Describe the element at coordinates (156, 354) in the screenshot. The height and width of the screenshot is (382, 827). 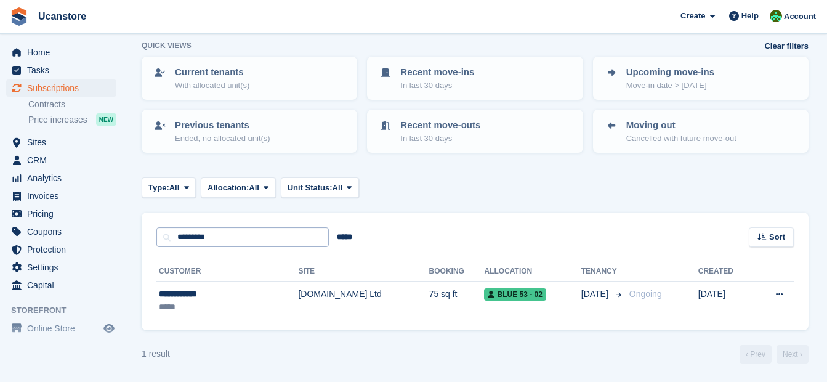
I see `div: 1 result` at that location.